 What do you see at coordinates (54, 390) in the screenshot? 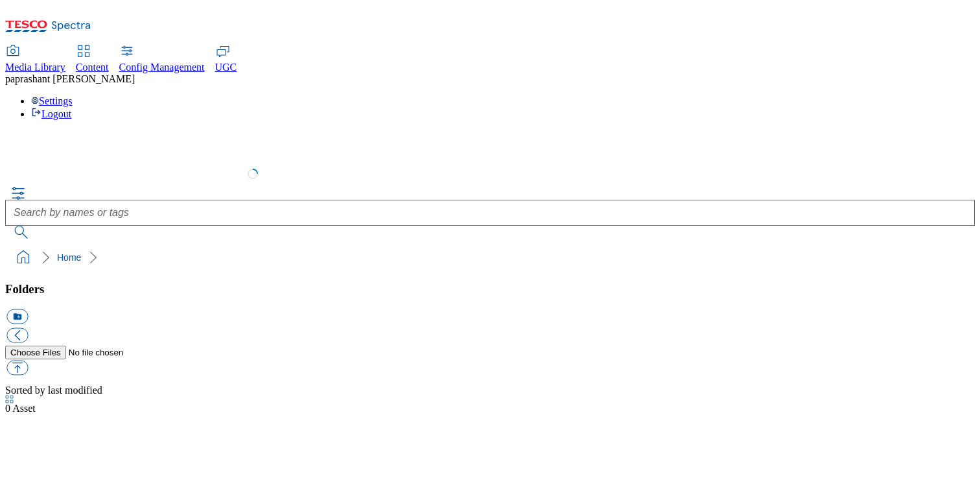
I see `span: Sorted by last modified` at bounding box center [54, 390].